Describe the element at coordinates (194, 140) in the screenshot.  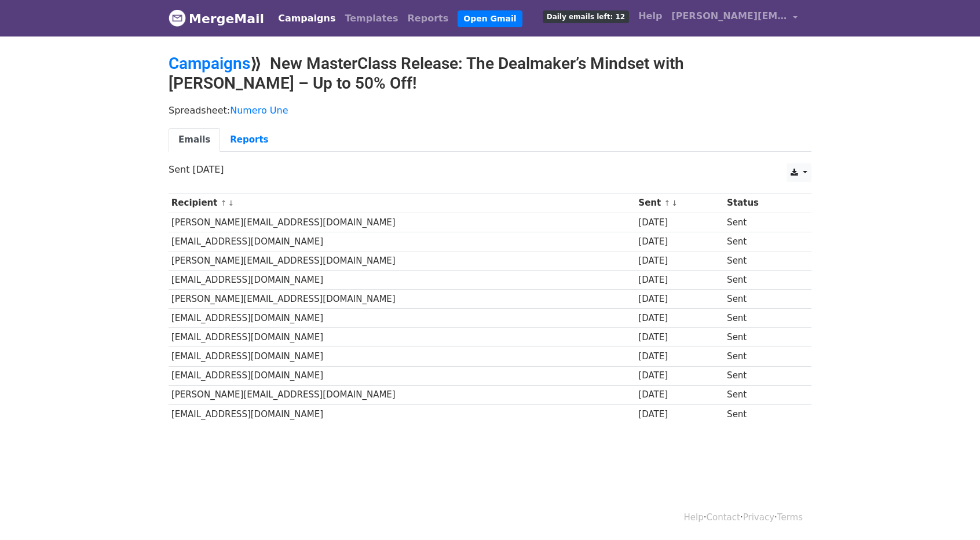
I see `a: Emails` at that location.